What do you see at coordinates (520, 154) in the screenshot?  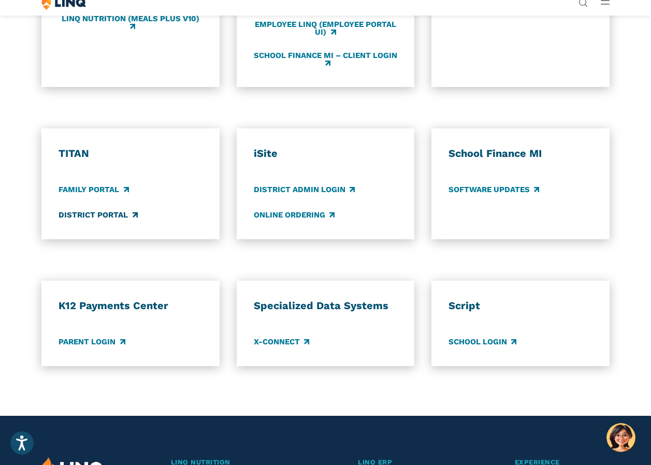 I see `h3: School Finance MI` at bounding box center [520, 154].